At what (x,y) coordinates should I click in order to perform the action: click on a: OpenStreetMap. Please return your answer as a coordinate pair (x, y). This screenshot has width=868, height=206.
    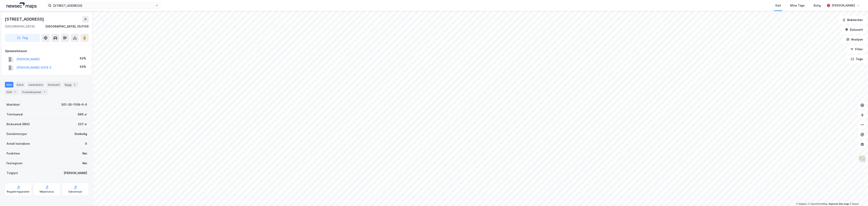
    Looking at the image, I should click on (818, 204).